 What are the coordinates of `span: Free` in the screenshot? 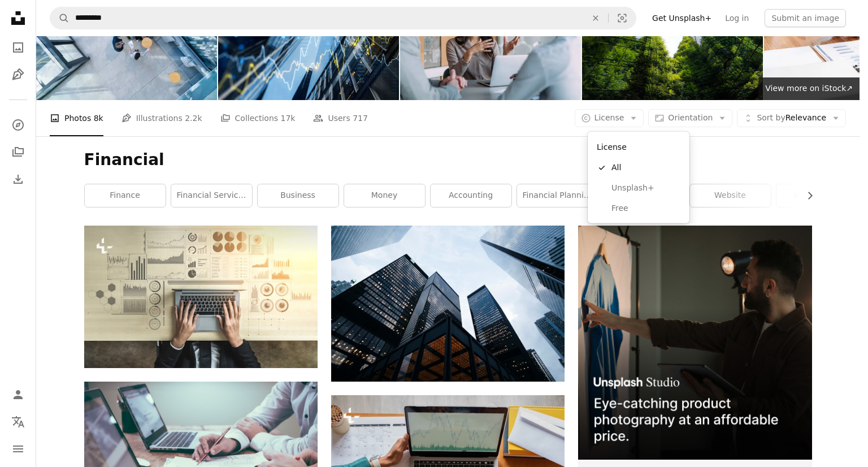 It's located at (646, 208).